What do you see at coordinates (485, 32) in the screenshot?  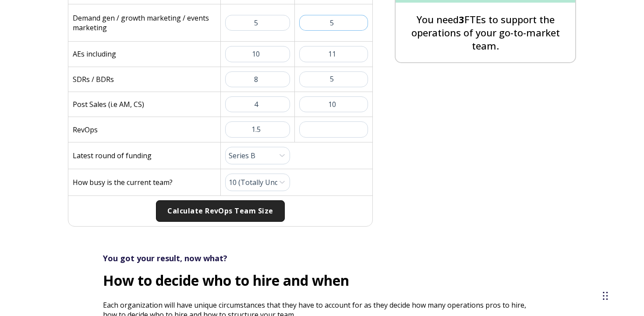 I see `p: You need FTEs to support the operations of your go-to-market team.` at bounding box center [485, 32].